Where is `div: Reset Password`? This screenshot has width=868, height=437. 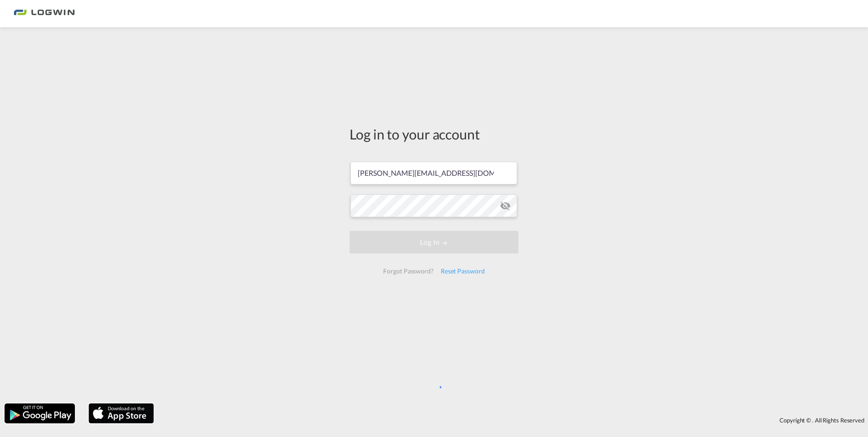 div: Reset Password is located at coordinates (462, 271).